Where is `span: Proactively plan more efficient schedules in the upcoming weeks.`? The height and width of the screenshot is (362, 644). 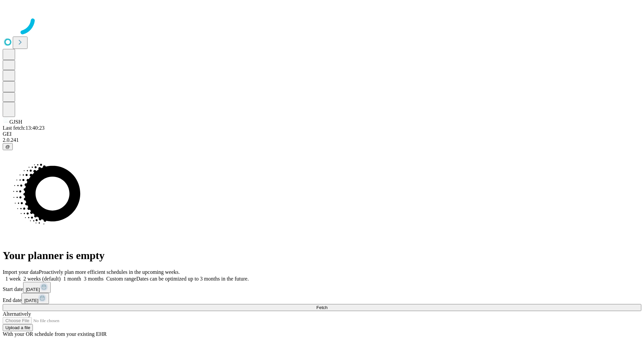
span: Proactively plan more efficient schedules in the upcoming weeks. is located at coordinates (109, 272).